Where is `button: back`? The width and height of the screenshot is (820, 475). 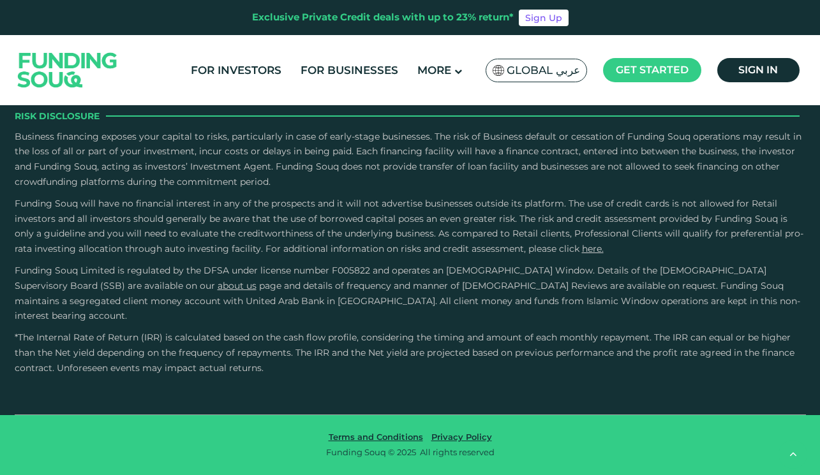
button: back is located at coordinates (792, 454).